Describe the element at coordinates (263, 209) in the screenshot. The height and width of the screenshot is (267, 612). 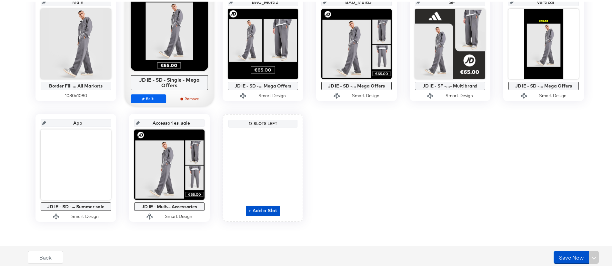
I see `button: + Add a Slot` at that location.